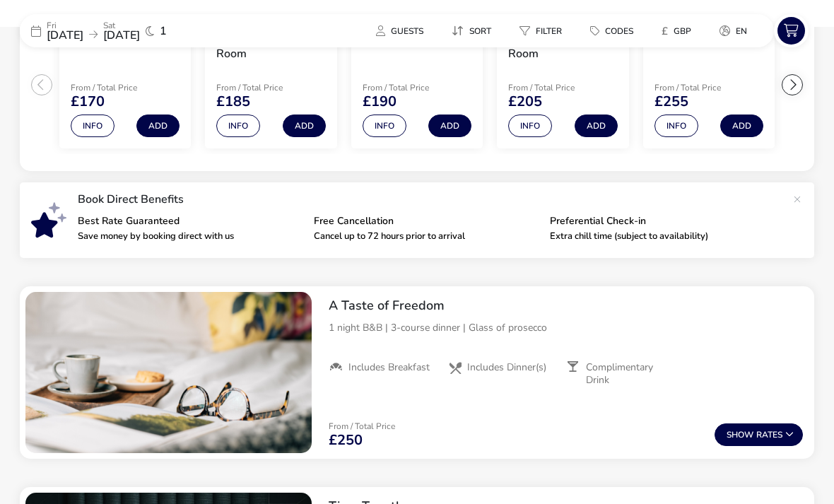 This screenshot has width=834, height=504. What do you see at coordinates (677, 30) in the screenshot?
I see `button: £GBP` at bounding box center [677, 30].